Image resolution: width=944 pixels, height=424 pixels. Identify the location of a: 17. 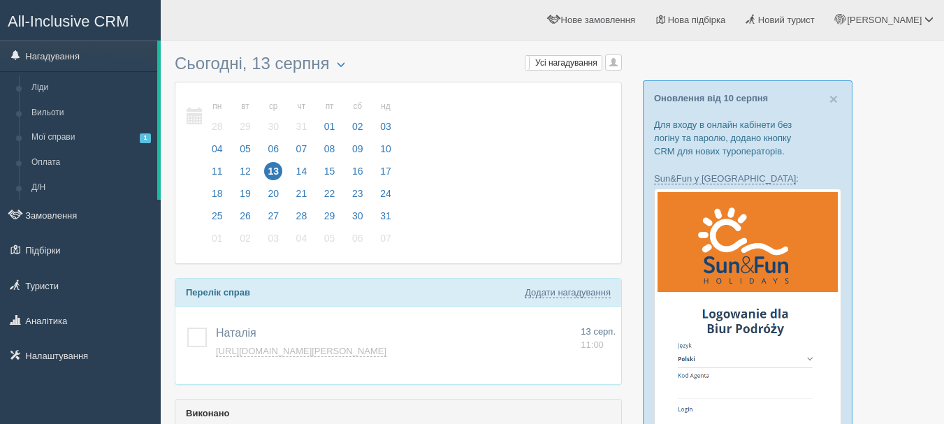
(383, 175).